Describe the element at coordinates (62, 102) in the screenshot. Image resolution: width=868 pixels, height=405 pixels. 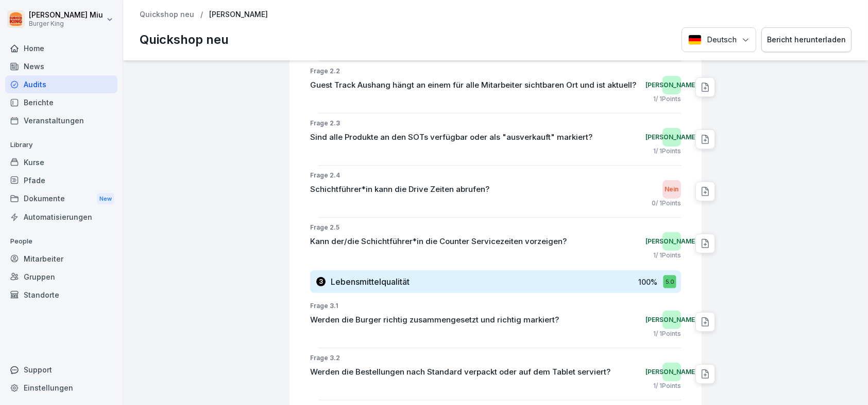
I see `a: Berichte` at that location.